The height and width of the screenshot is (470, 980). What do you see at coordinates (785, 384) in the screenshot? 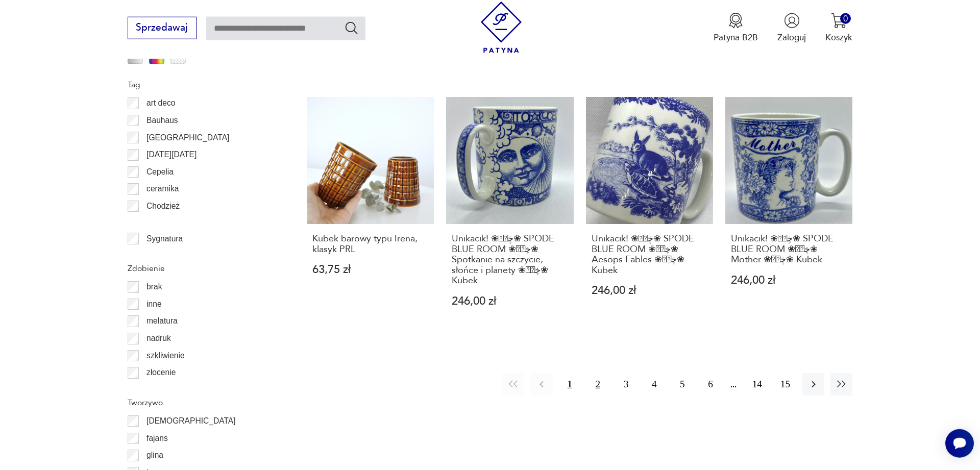
I see `button: 15` at bounding box center [785, 384].